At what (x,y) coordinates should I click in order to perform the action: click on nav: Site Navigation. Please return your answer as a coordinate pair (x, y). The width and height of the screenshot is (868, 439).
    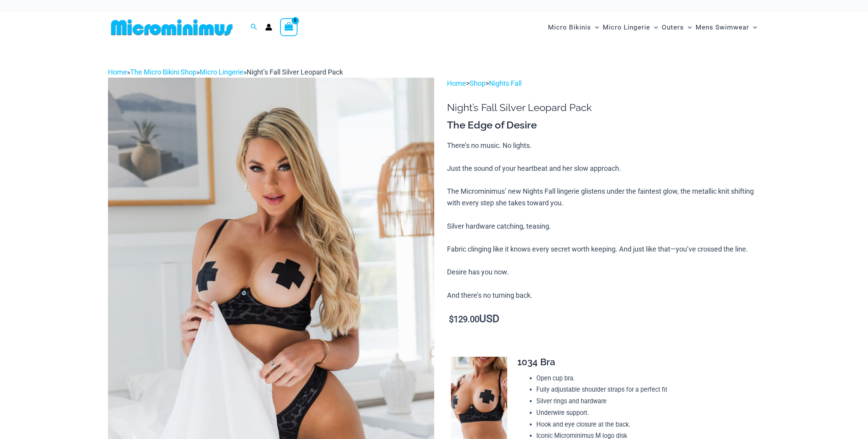
    Looking at the image, I should click on (653, 27).